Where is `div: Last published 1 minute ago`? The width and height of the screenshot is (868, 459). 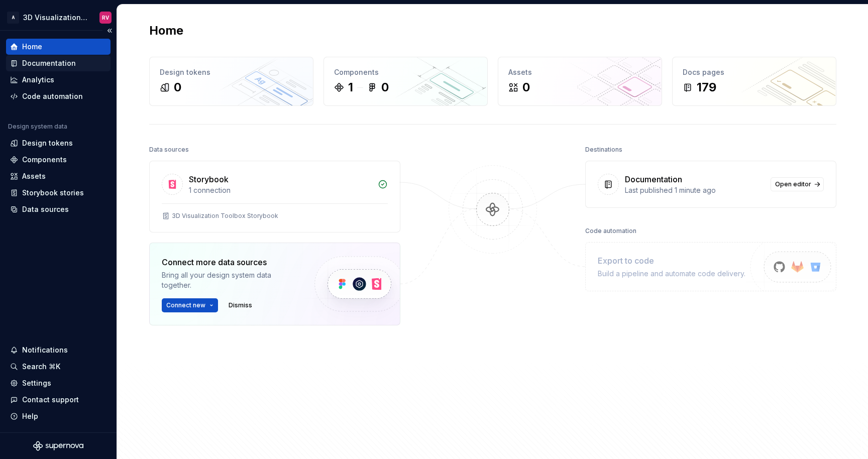 div: Last published 1 minute ago is located at coordinates (695, 190).